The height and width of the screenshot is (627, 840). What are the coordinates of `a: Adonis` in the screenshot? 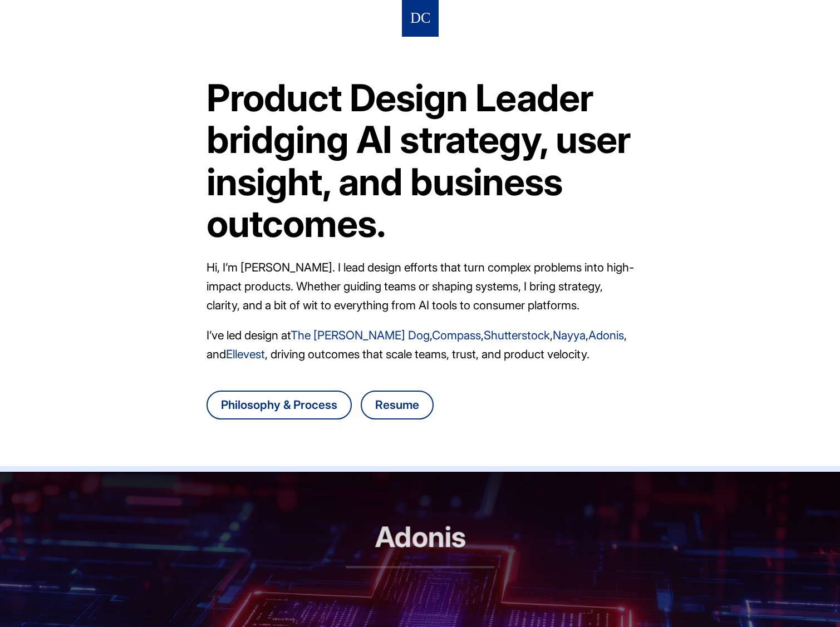 It's located at (606, 335).